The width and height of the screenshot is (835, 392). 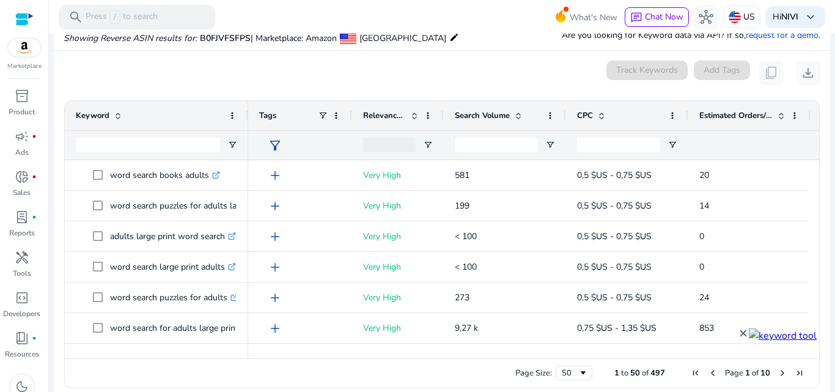 I want to click on p: Ads, so click(x=22, y=152).